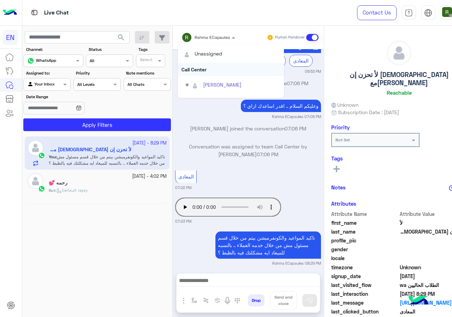 The height and width of the screenshot is (317, 452). Describe the element at coordinates (206, 300) in the screenshot. I see `button: Trigger scenario` at that location.